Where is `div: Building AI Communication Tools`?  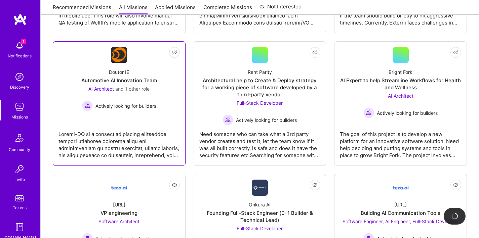 div: Building AI Communication Tools is located at coordinates (400, 213).